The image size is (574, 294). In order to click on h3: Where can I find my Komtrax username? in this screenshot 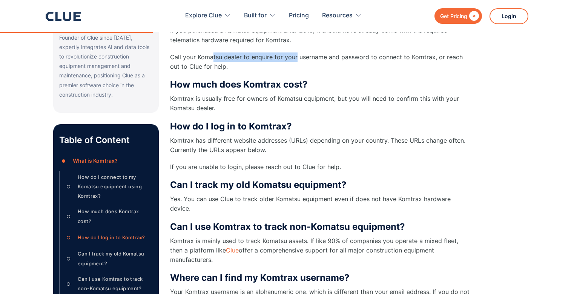, I will do `click(321, 278)`.